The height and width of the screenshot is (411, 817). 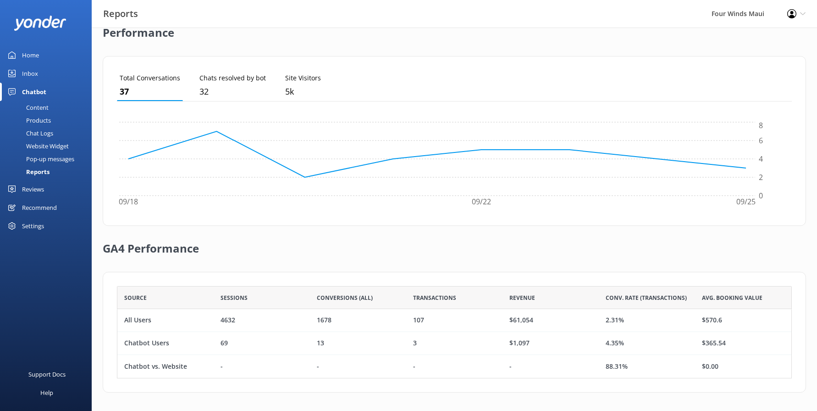 What do you see at coordinates (435, 297) in the screenshot?
I see `span: Transactions` at bounding box center [435, 297].